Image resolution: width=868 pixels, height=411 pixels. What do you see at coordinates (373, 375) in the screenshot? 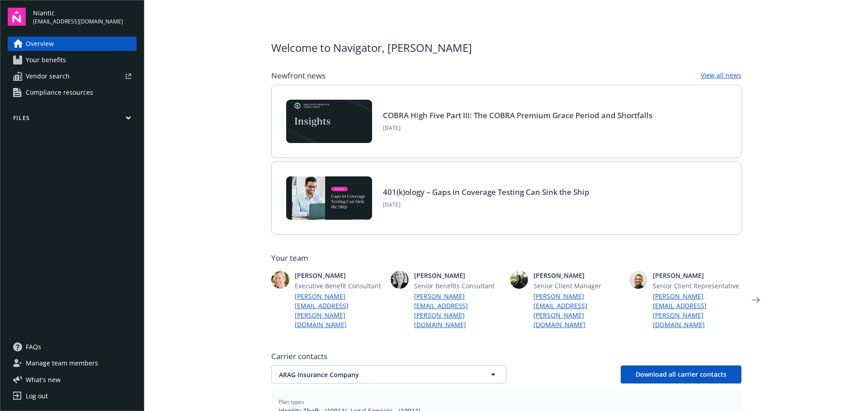
I see `span: ARAG Insurance Company` at bounding box center [373, 375].